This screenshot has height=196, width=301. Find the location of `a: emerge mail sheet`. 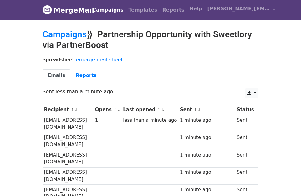

a: emerge mail sheet is located at coordinates (99, 60).